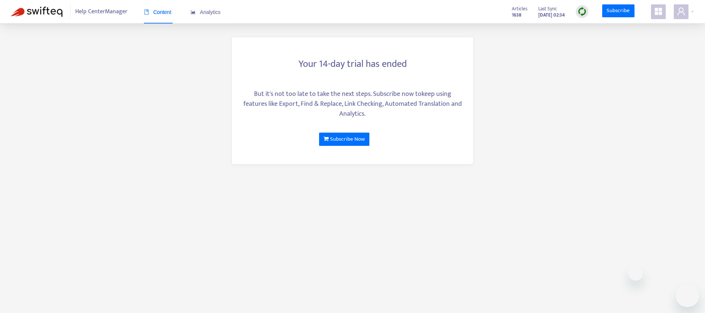 The height and width of the screenshot is (313, 705). I want to click on a: Subscribe, so click(619, 11).